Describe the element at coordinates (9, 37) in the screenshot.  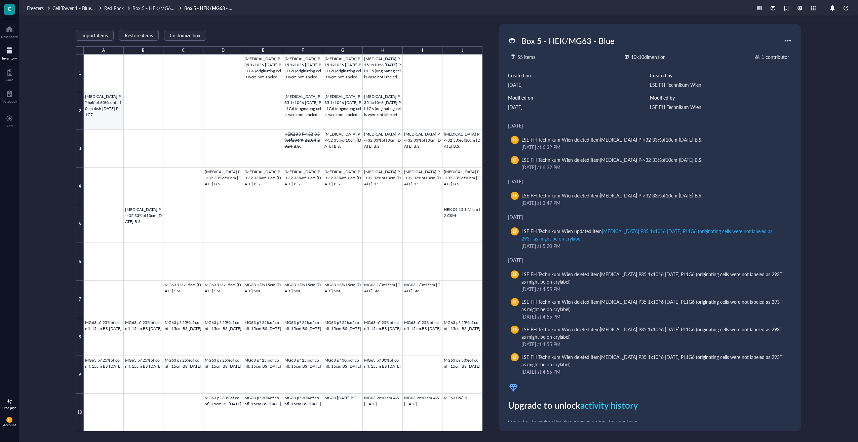
I see `div: Dashboard` at that location.